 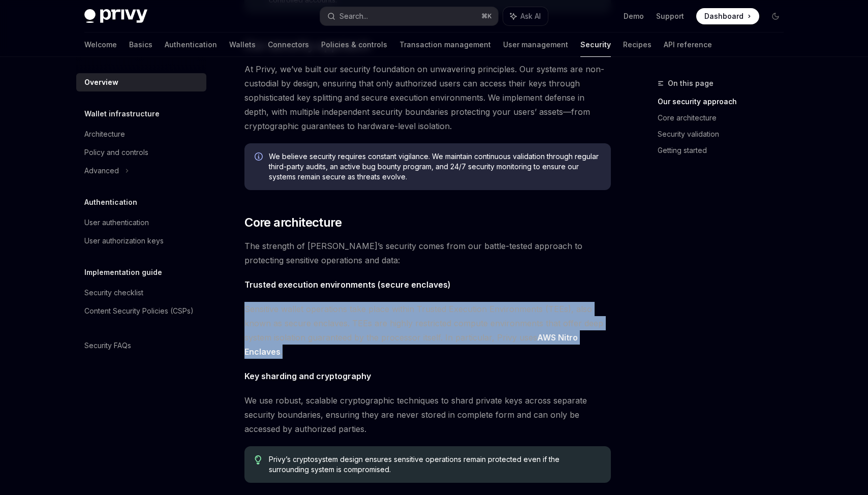 What do you see at coordinates (141, 45) in the screenshot?
I see `a: Basics` at bounding box center [141, 45].